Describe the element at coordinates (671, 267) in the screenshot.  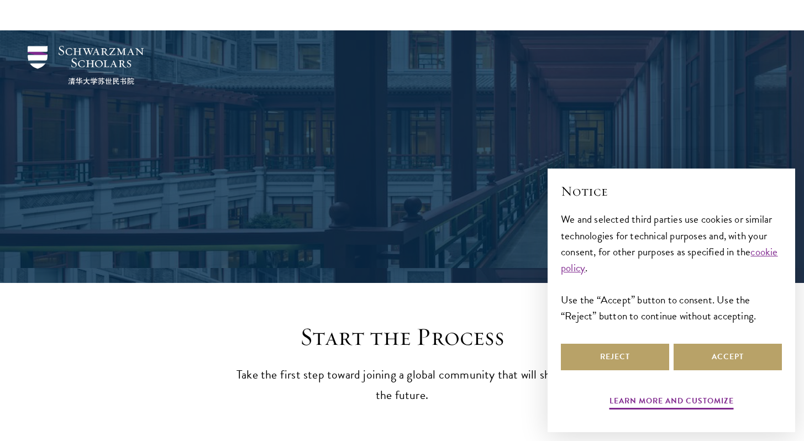
I see `div: We and selected third parties use cookies or similar technologies for technical purposes and, wit...` at that location.